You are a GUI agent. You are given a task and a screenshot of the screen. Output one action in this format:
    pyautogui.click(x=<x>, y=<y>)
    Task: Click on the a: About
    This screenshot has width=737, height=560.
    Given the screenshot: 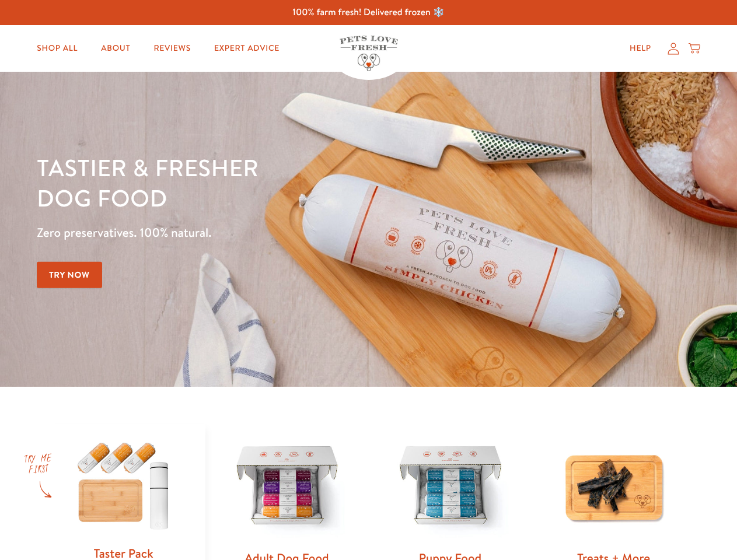 What is the action you would take?
    pyautogui.click(x=115, y=49)
    